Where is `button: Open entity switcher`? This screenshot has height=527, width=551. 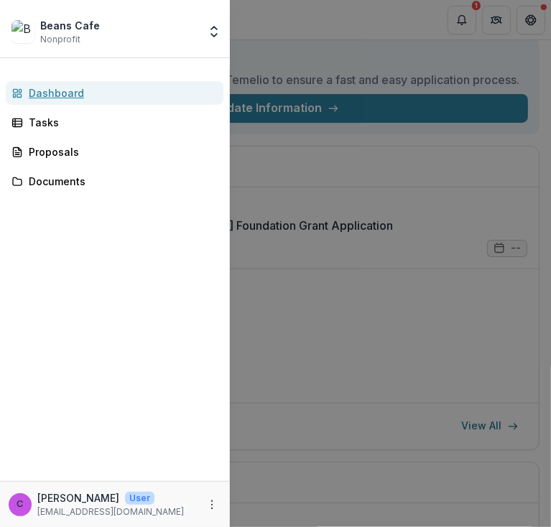 button: Open entity switcher is located at coordinates (214, 32).